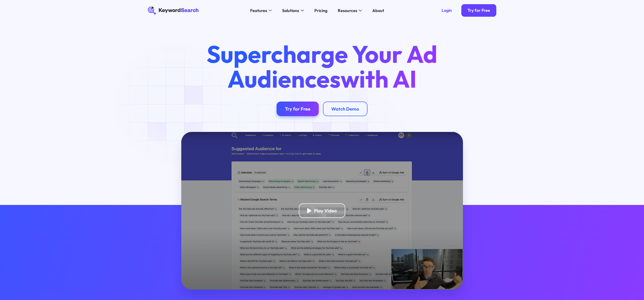  What do you see at coordinates (345, 109) in the screenshot?
I see `div: Watch Demo` at bounding box center [345, 109].